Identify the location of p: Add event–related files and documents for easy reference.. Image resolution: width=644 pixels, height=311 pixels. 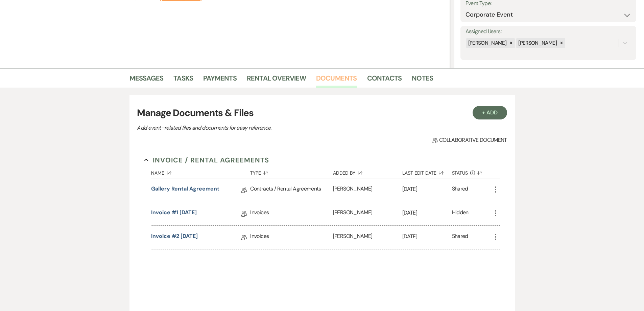
(255, 128).